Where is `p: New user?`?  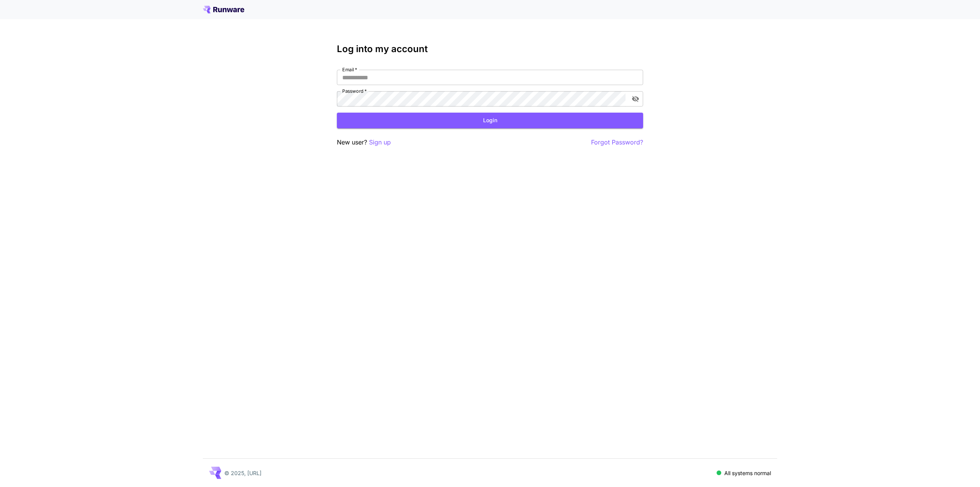
p: New user? is located at coordinates (364, 142).